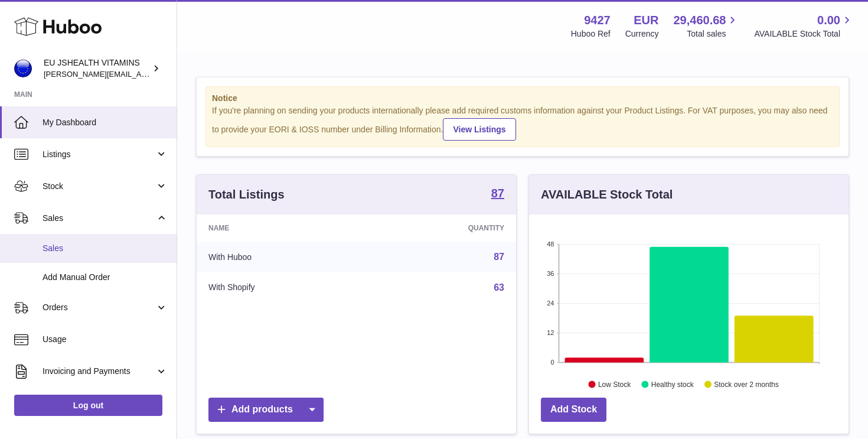  I want to click on text: 48, so click(551, 244).